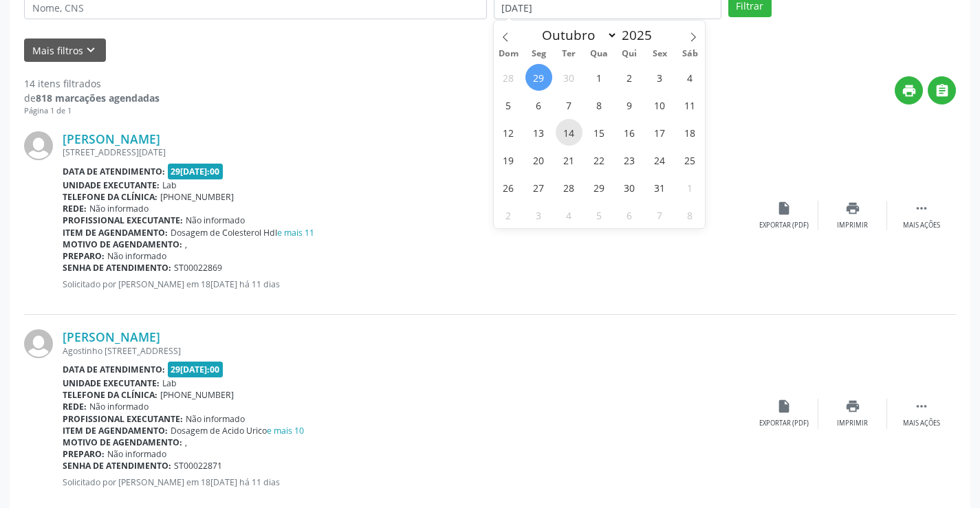 This screenshot has height=508, width=980. Describe the element at coordinates (852, 226) in the screenshot. I see `div: Imprimir` at that location.